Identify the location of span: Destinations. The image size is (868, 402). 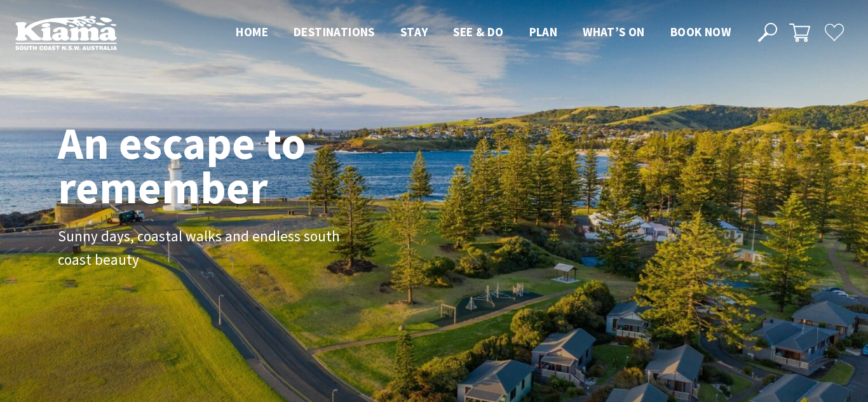
(334, 31).